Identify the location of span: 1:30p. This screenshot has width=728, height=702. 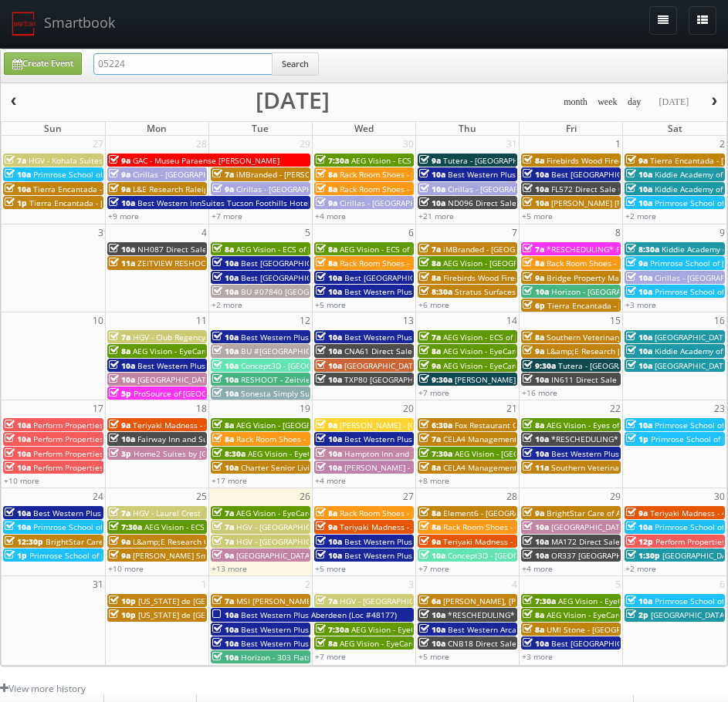
(643, 556).